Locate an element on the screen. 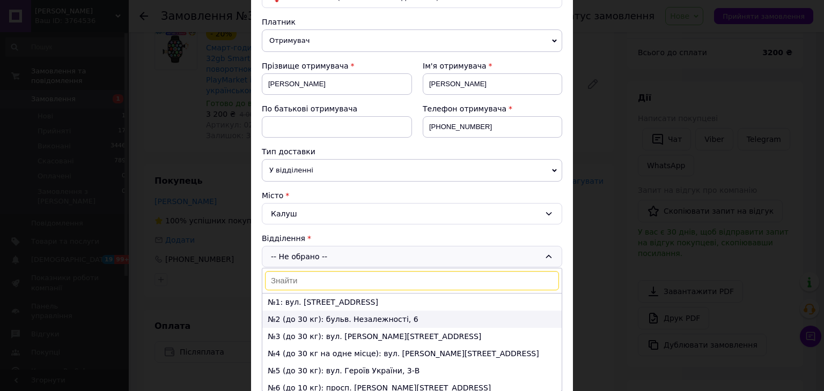 The image size is (824, 391). div: -- Не обрано -- is located at coordinates (412, 257).